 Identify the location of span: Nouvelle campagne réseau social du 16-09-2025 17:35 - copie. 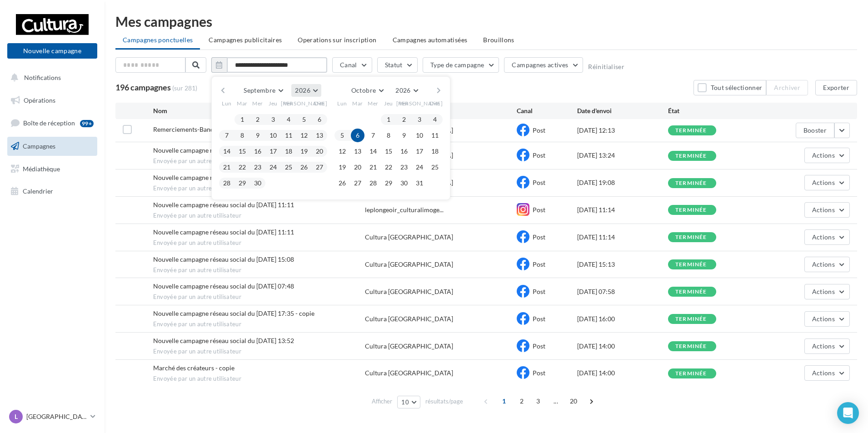
(234, 313).